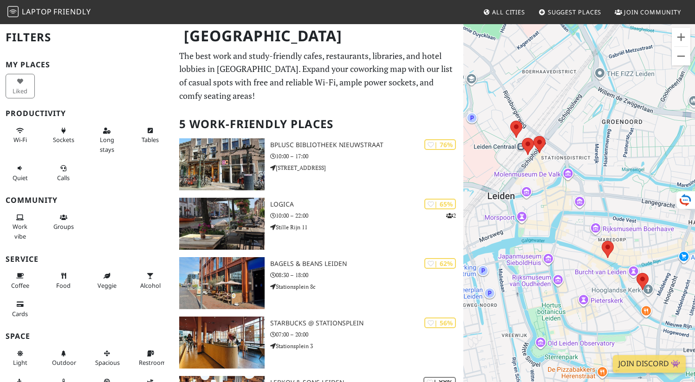 This screenshot has width=695, height=382. I want to click on span: Outdoor area, so click(64, 363).